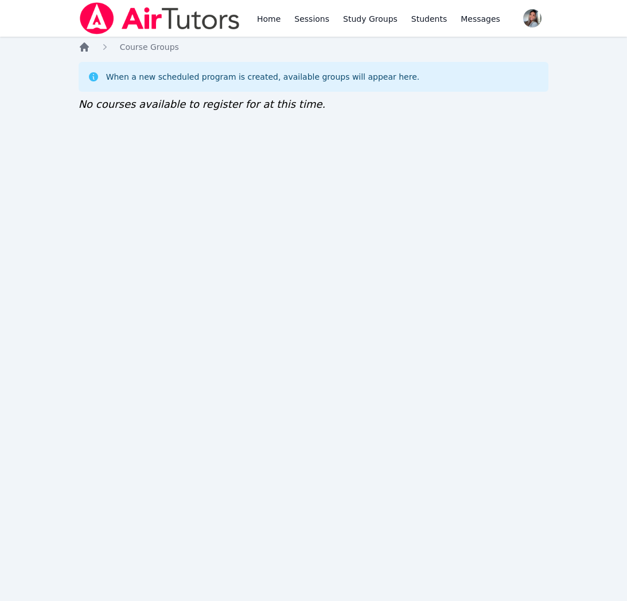 The height and width of the screenshot is (601, 627). I want to click on span: Course Groups, so click(149, 47).